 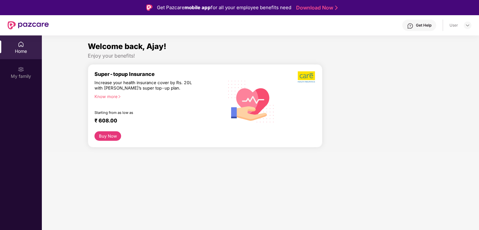 I want to click on img: svg+xml;base64,PHN2ZyBpZD0iSG9tZSIgeG1sbnM9Imh0dHA6Ly93d3cudzMub3JnLzIwMDAvc3ZnIiB3aWR0aD0iMjAiIG..., so click(x=21, y=44).